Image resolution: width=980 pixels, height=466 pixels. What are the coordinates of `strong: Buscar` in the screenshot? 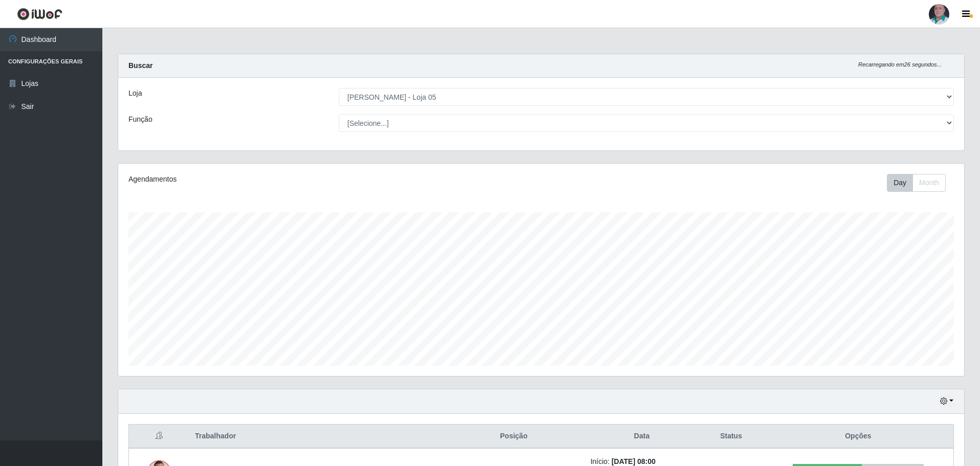 It's located at (140, 66).